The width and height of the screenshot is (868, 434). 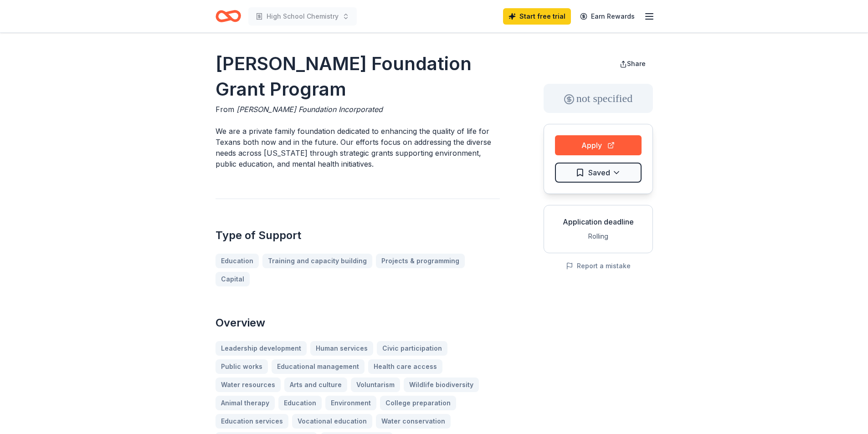 What do you see at coordinates (420, 261) in the screenshot?
I see `a: Projects & programming` at bounding box center [420, 261].